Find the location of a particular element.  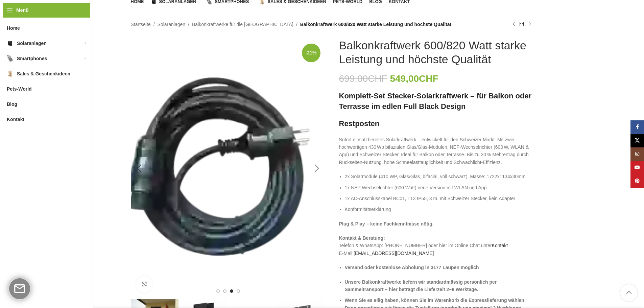

a: Kontakt is located at coordinates (500, 246).